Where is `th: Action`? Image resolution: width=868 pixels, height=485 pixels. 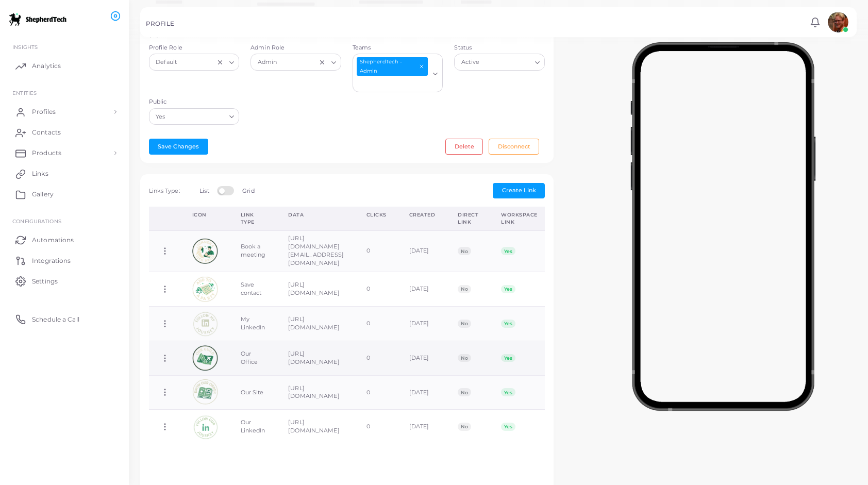 th: Action is located at coordinates (165, 218).